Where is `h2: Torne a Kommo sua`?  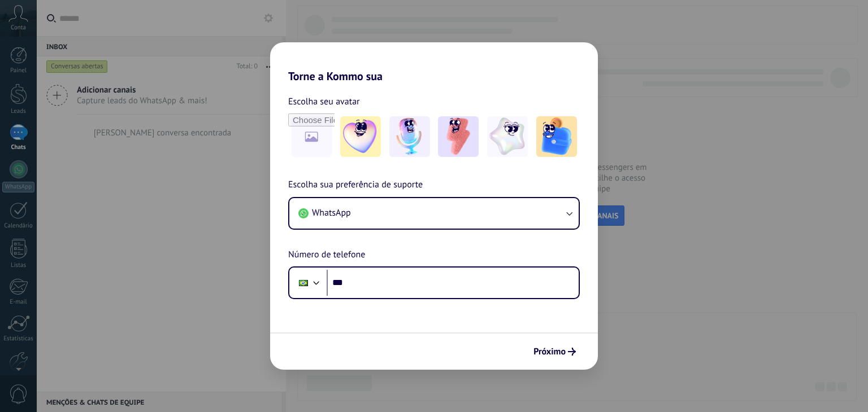 h2: Torne a Kommo sua is located at coordinates (434, 63).